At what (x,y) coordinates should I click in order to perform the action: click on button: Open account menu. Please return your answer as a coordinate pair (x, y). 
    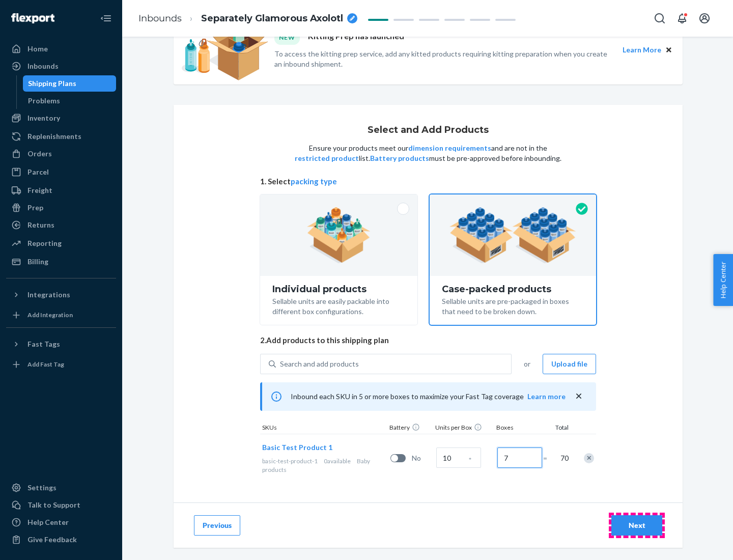
    Looking at the image, I should click on (704, 18).